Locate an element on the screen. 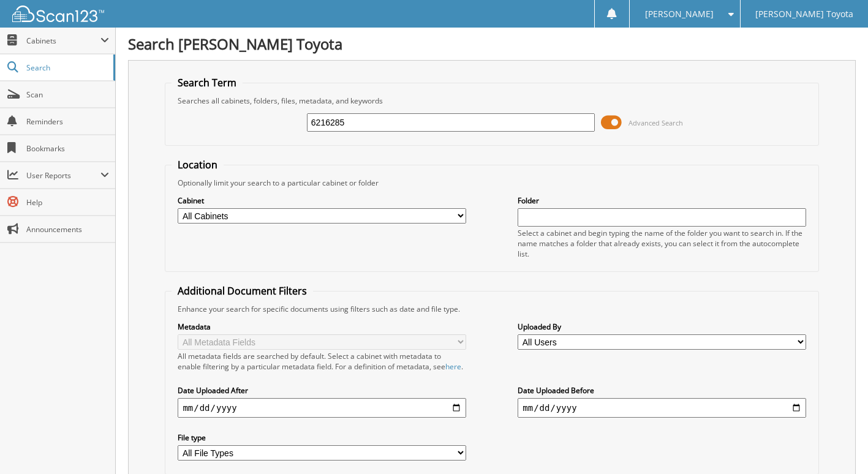  span: User Reports is located at coordinates (63, 175).